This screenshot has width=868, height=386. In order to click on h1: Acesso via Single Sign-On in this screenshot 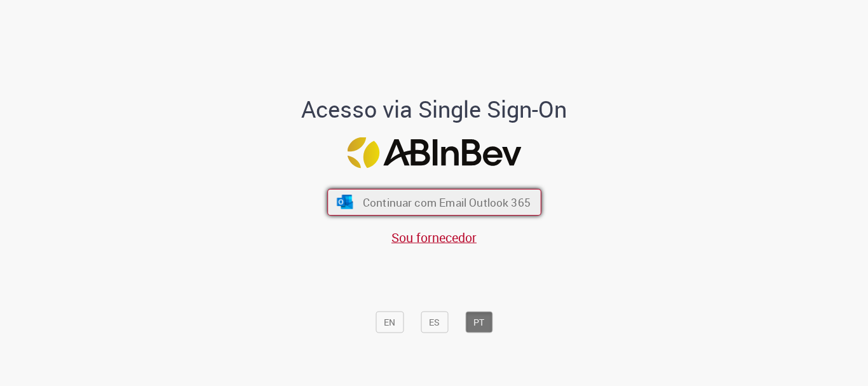, I will do `click(434, 109)`.